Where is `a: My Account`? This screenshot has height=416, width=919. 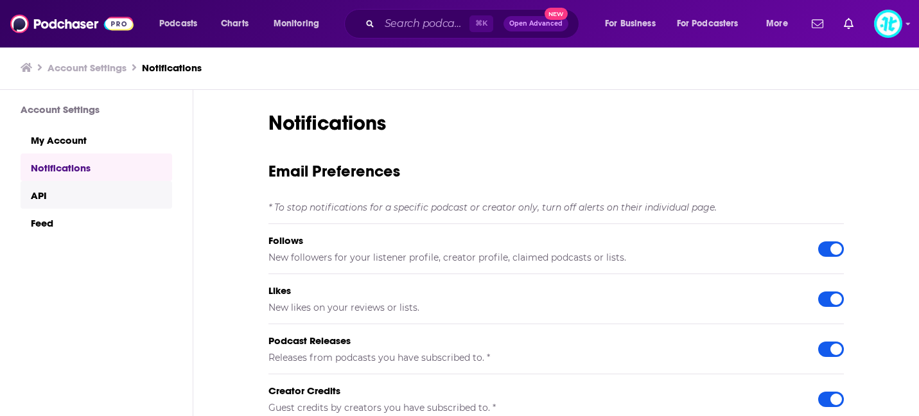 a: My Account is located at coordinates (96, 139).